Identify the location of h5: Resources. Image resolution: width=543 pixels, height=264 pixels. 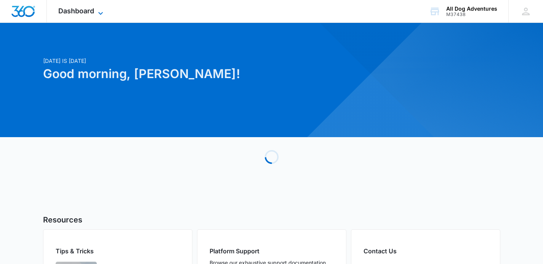
(272, 220).